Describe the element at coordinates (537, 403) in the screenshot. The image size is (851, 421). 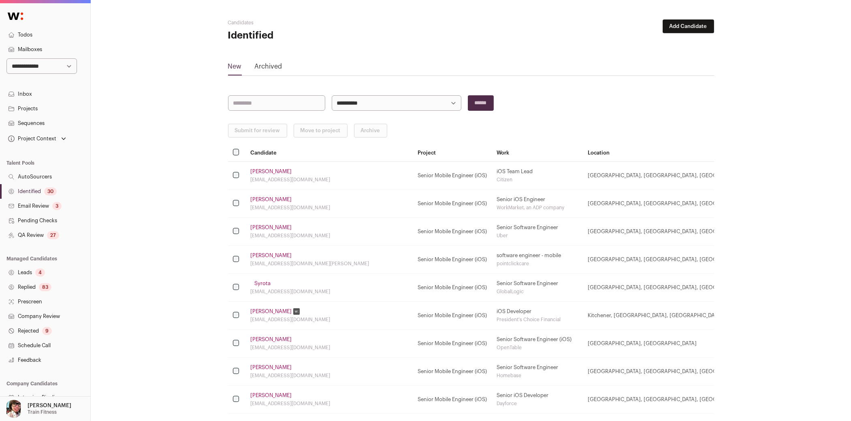
I see `div: Dayforce` at that location.